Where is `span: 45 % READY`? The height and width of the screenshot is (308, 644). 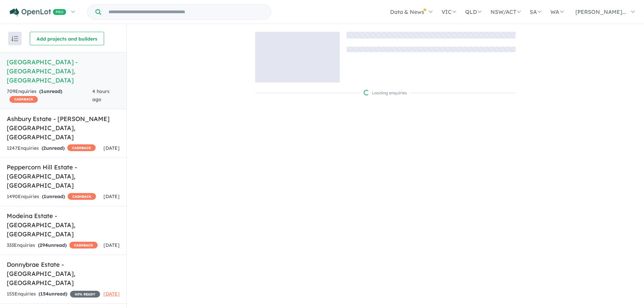
span: 45 % READY is located at coordinates (85, 295).